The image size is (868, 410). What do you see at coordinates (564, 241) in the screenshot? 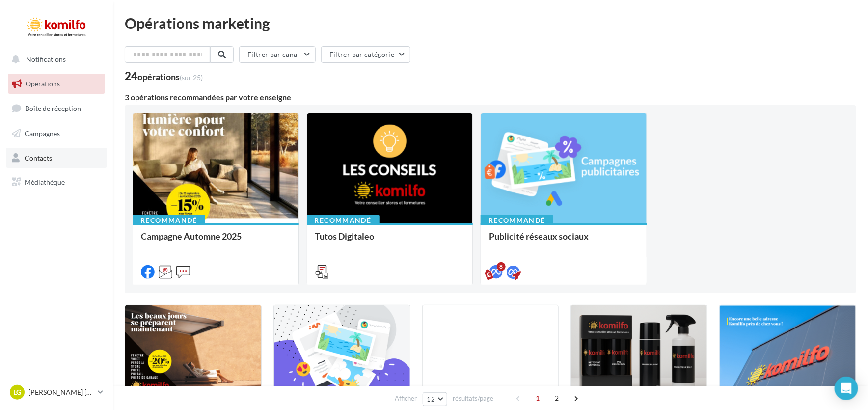
I see `div: Publicité réseaux sociaux` at bounding box center [564, 241].